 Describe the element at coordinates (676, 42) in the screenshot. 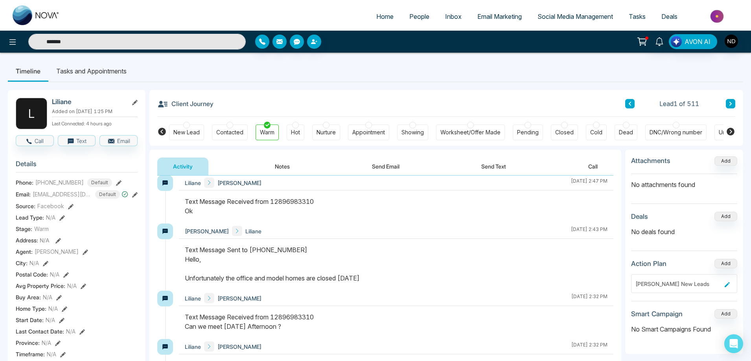

I see `img: Lead Flow` at that location.